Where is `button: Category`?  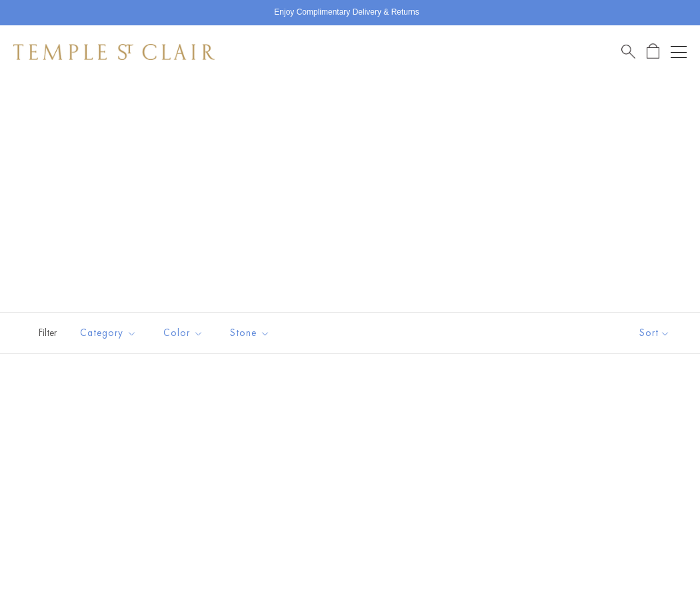 button: Category is located at coordinates (108, 332).